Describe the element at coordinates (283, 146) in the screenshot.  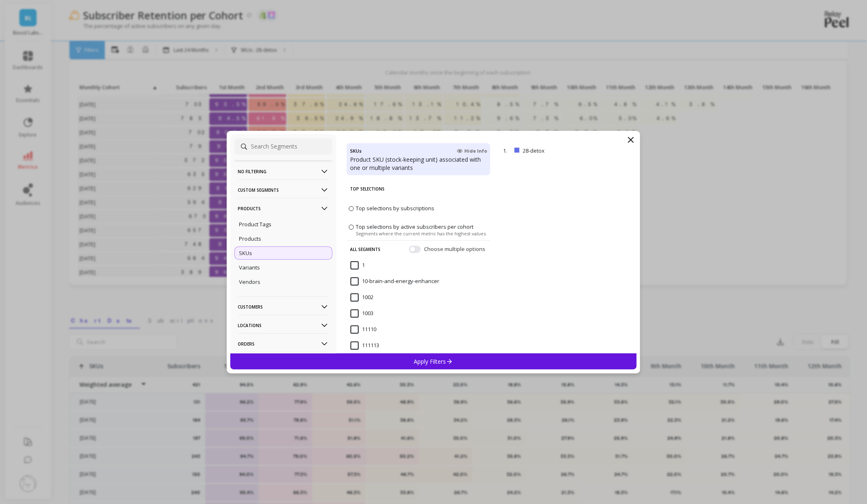
I see `input: Search Segments` at that location.